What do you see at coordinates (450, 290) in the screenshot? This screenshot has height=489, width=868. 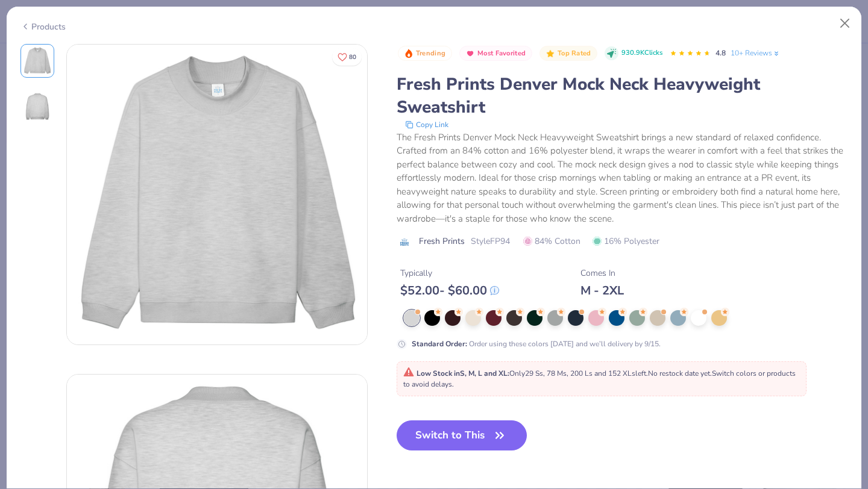 I see `div: $ 52.00 - $ 60.00` at bounding box center [450, 290].